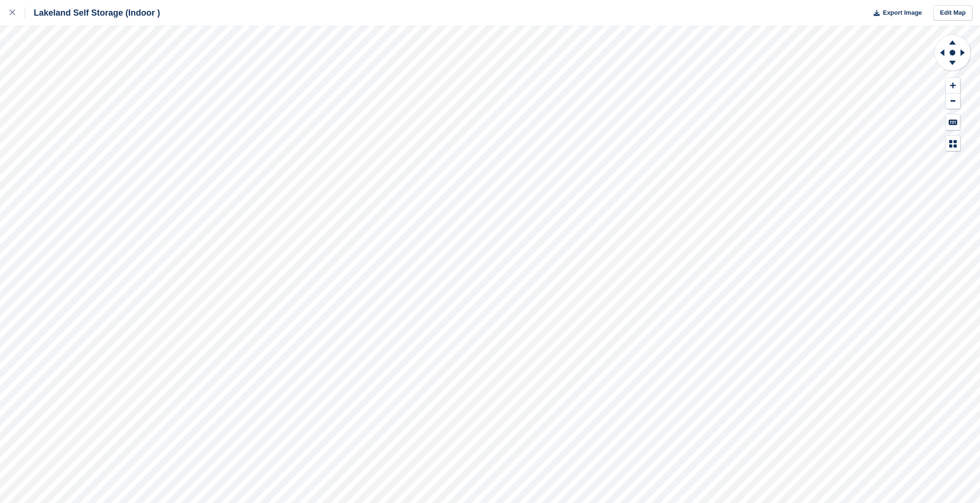  What do you see at coordinates (952, 86) in the screenshot?
I see `button: Zoom In` at bounding box center [952, 86].